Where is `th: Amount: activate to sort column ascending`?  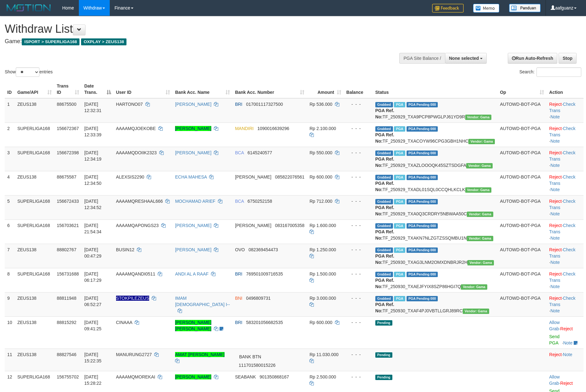
th: Amount: activate to sort column ascending is located at coordinates (325, 89).